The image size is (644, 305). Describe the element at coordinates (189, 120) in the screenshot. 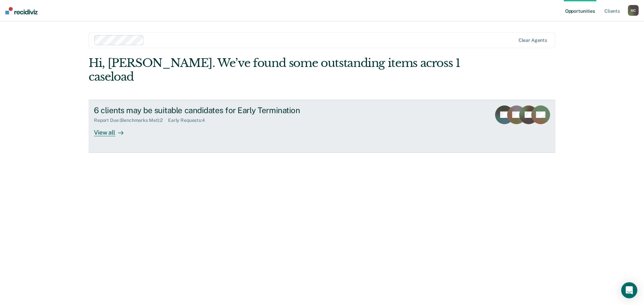

I see `div: Early Requests : 4` at that location.